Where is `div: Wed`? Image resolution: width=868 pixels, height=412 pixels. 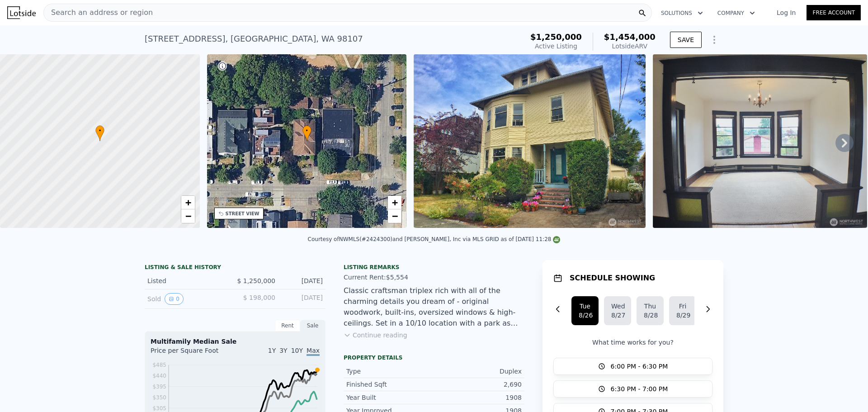 div: Wed is located at coordinates (618, 306).